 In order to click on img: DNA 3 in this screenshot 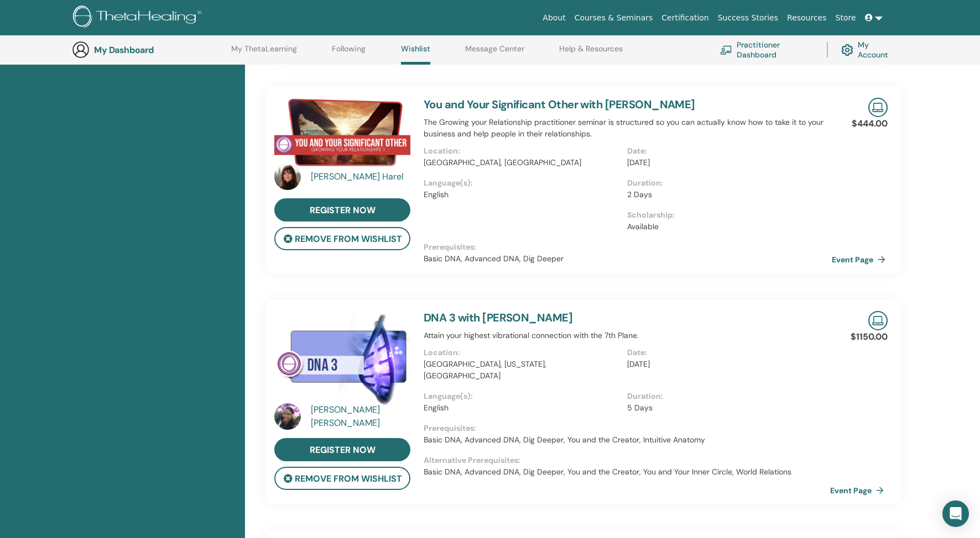, I will do `click(342, 359)`.